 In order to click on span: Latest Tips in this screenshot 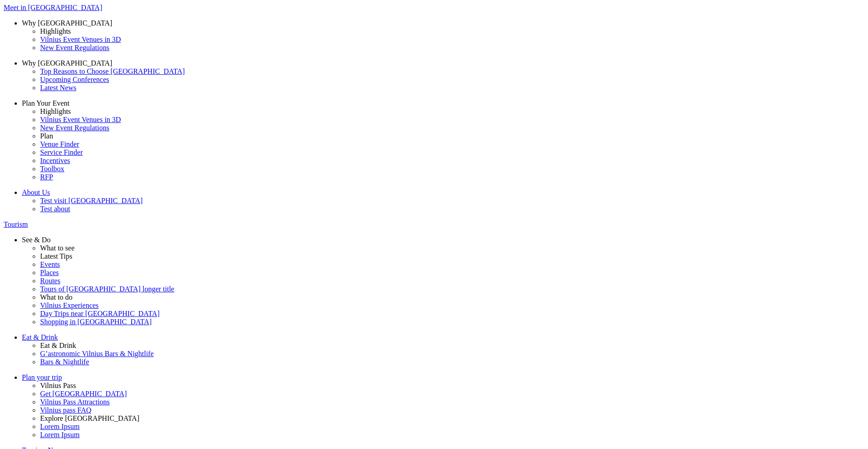, I will do `click(56, 256)`.